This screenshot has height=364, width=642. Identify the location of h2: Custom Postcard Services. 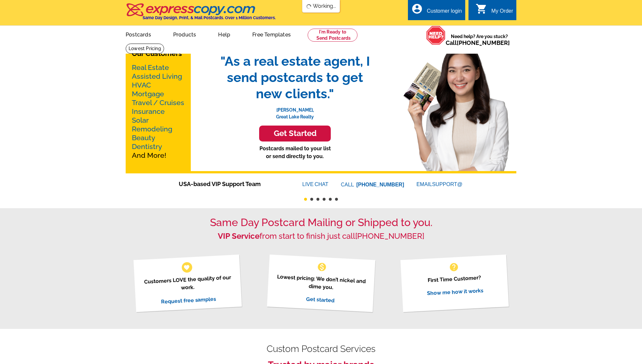
(321, 349).